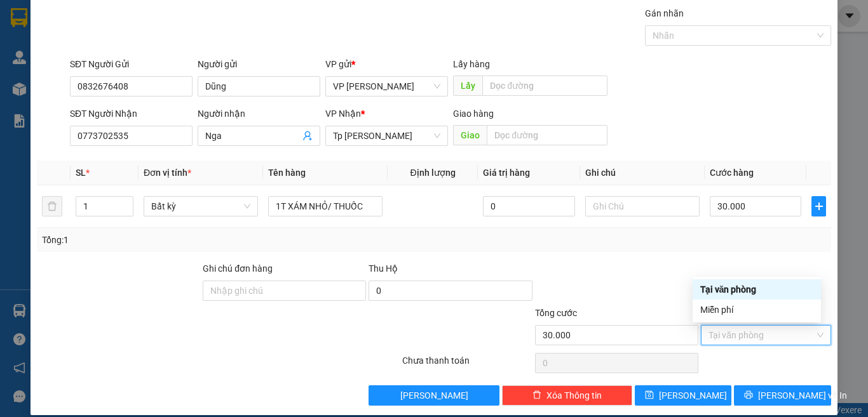 The width and height of the screenshot is (868, 417). I want to click on button: delete, so click(52, 206).